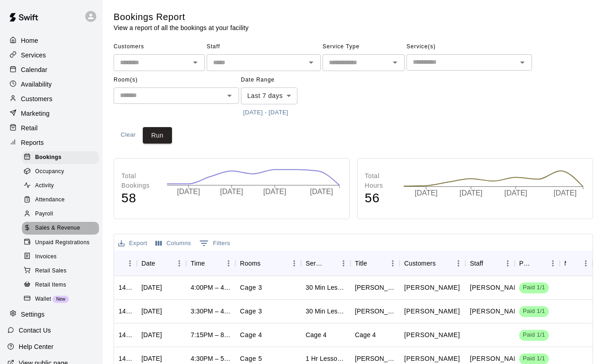 This screenshot has height=364, width=604. I want to click on p: Hayley Freudenberg, so click(498, 359).